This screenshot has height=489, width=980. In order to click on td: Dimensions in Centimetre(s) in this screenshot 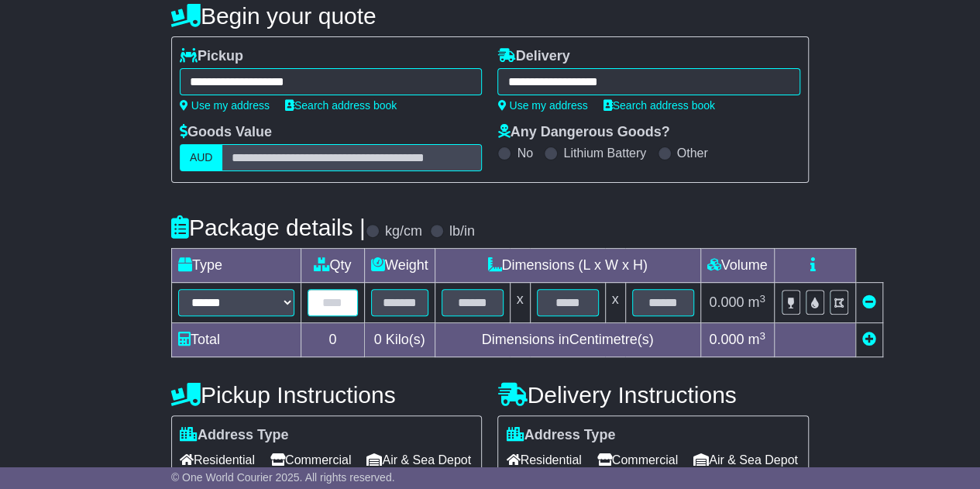, I will do `click(567, 340)`.